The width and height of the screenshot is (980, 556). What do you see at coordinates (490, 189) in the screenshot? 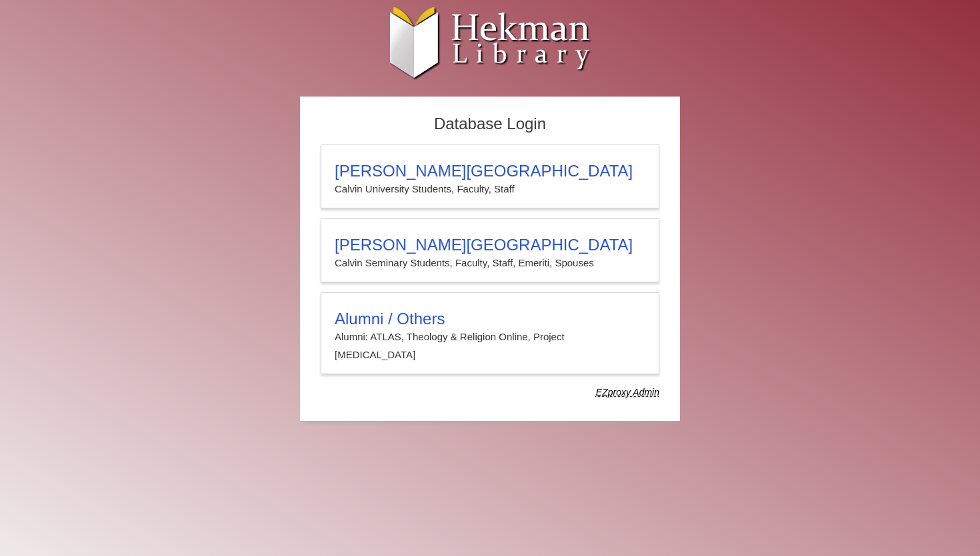
I see `p: Calvin University Students, Faculty, Staff` at bounding box center [490, 189].